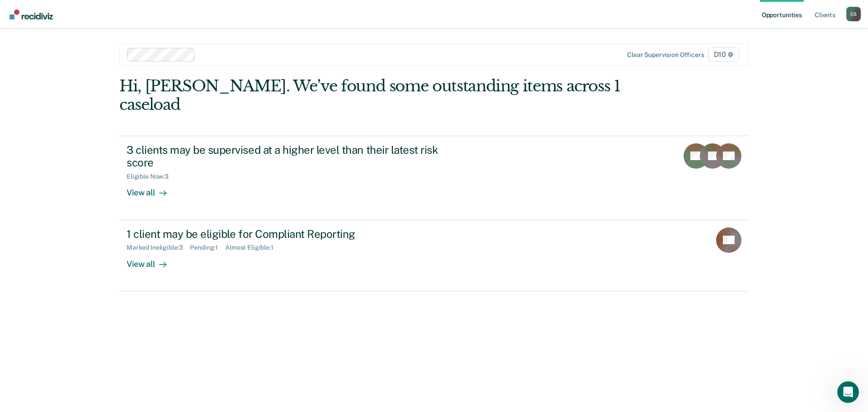  Describe the element at coordinates (854, 14) in the screenshot. I see `div: C S` at that location.